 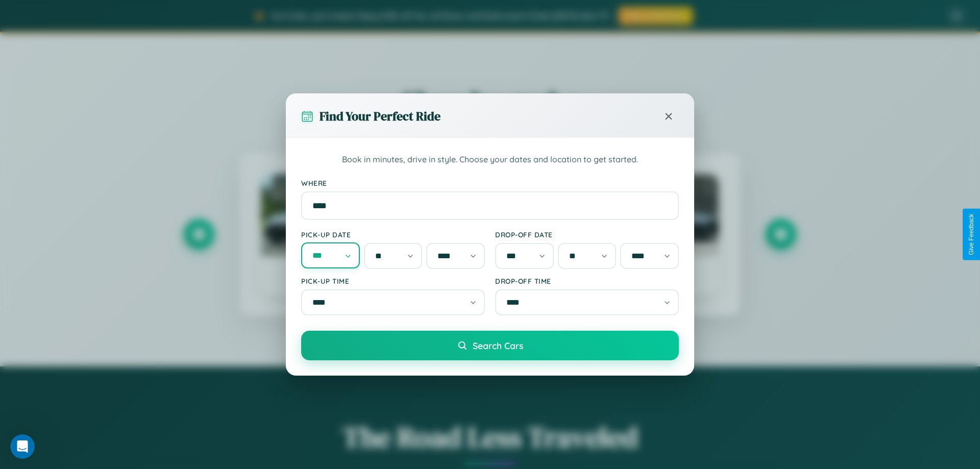 I want to click on label: Drop-off Time, so click(x=587, y=281).